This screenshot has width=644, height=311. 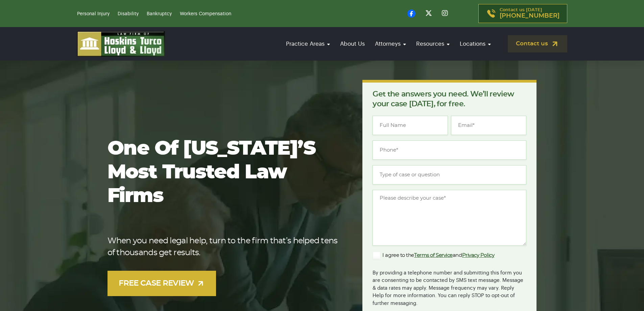 What do you see at coordinates (391, 44) in the screenshot?
I see `a: Attorneys` at bounding box center [391, 44].